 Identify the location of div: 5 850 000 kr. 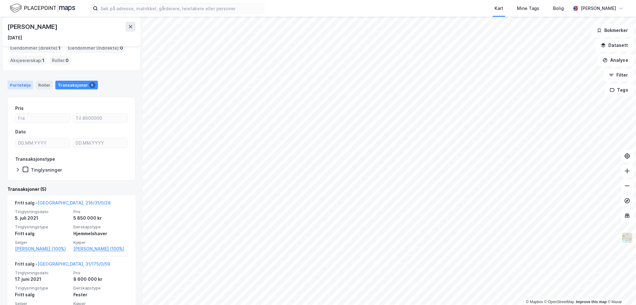
(101, 218).